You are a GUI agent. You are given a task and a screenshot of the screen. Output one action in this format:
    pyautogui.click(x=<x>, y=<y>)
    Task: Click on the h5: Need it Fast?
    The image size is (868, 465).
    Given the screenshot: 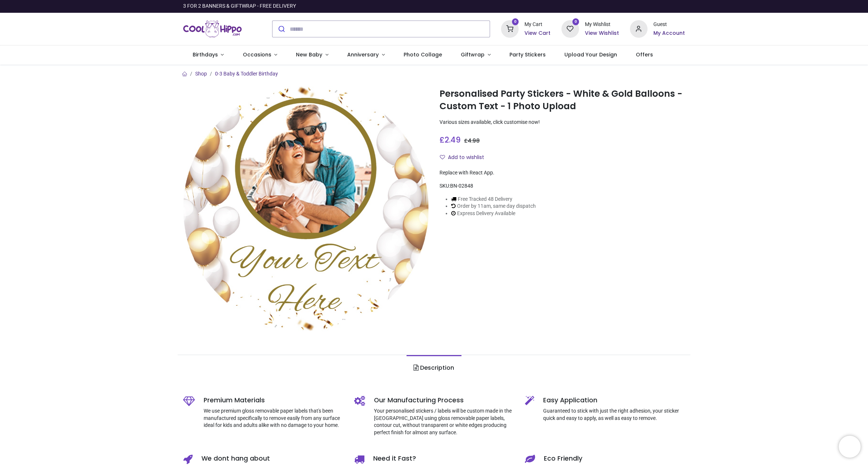 What is the action you would take?
    pyautogui.click(x=443, y=458)
    